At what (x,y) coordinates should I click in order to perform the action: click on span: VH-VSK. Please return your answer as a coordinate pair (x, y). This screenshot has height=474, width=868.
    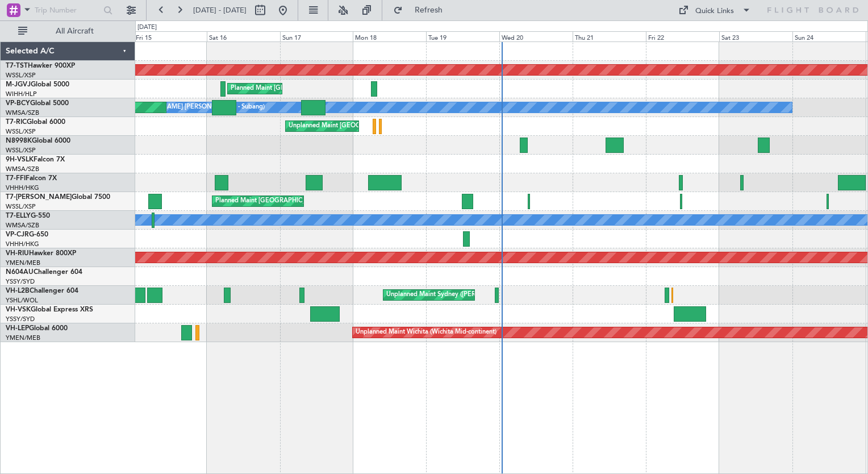
    Looking at the image, I should click on (18, 310).